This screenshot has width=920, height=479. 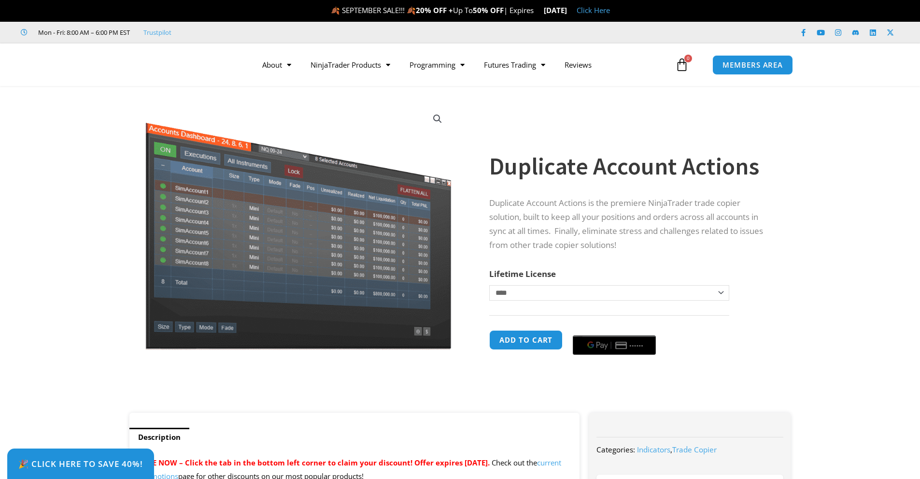 What do you see at coordinates (593, 10) in the screenshot?
I see `a: Click Here` at bounding box center [593, 10].